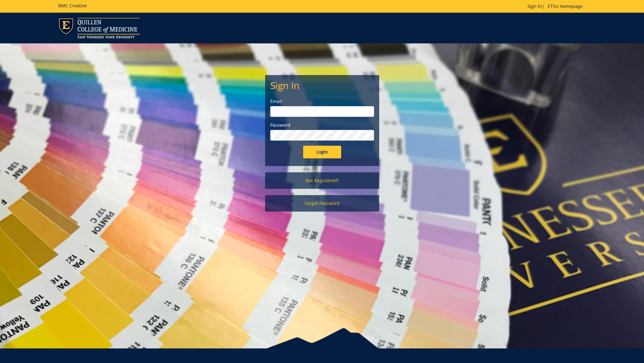 Image resolution: width=644 pixels, height=363 pixels. What do you see at coordinates (535, 6) in the screenshot?
I see `a: Sign In` at bounding box center [535, 6].